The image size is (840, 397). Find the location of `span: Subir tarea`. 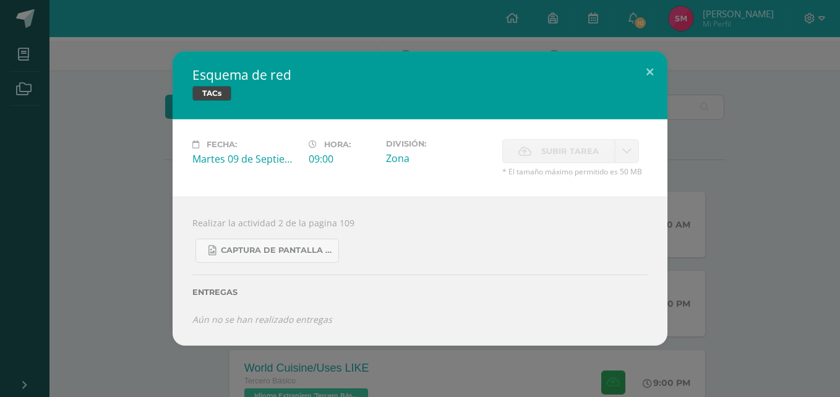

span: Subir tarea is located at coordinates (570, 151).